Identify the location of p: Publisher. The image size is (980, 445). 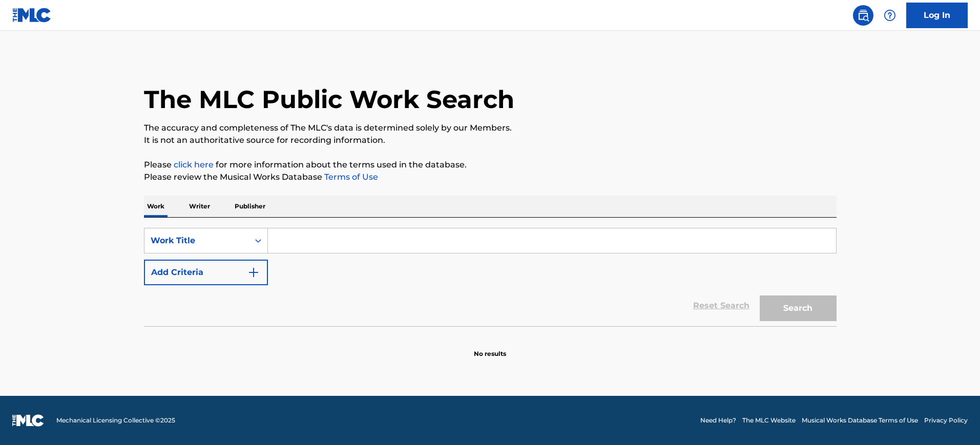
(250, 207).